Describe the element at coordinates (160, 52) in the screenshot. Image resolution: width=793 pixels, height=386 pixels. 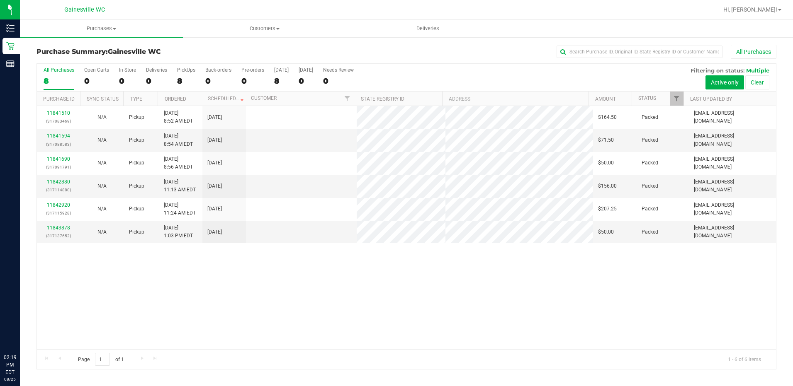
I see `h3: Purchase Summary:` at that location.